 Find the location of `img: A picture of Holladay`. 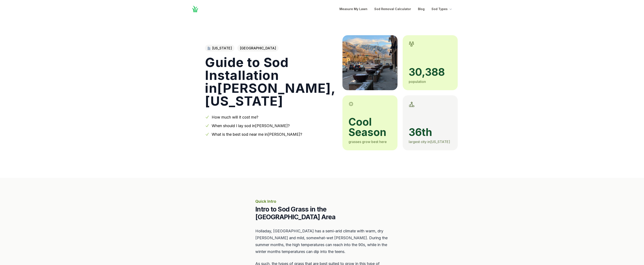

img: A picture of Holladay is located at coordinates (370, 63).